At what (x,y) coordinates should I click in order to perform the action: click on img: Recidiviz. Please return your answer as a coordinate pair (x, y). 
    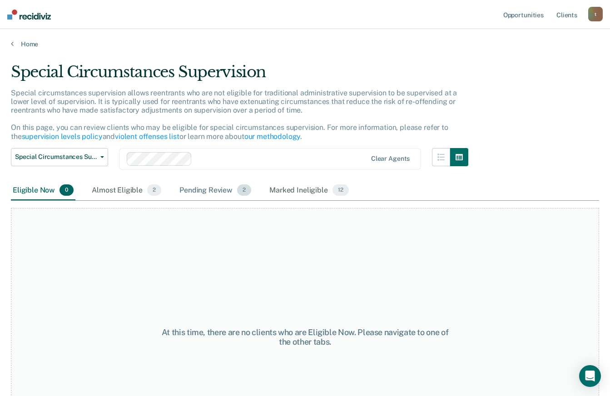
    Looking at the image, I should click on (29, 15).